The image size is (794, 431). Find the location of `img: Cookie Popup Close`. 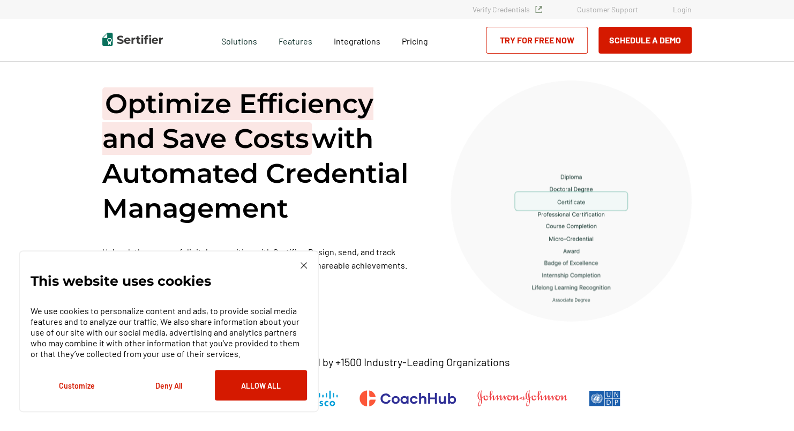

img: Cookie Popup Close is located at coordinates (304, 265).